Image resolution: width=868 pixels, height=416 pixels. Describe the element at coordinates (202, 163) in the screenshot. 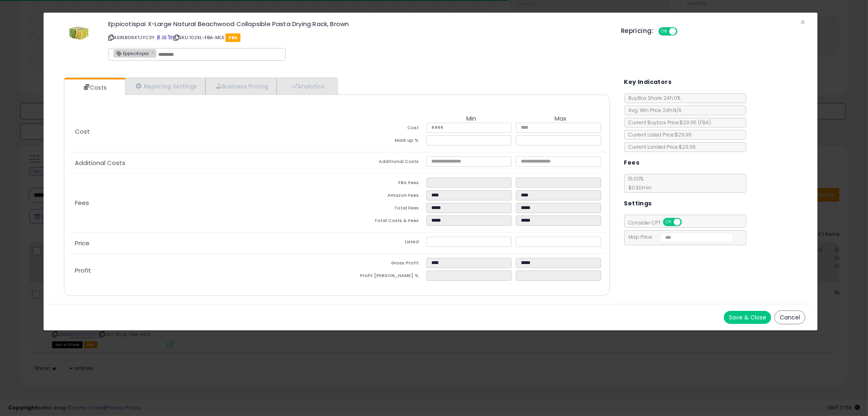

I see `p: Additional Costs` at that location.